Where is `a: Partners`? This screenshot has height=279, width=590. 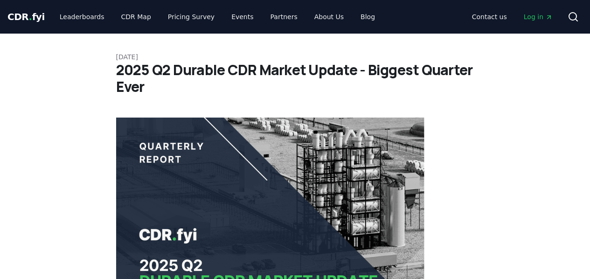 a: Partners is located at coordinates (284, 17).